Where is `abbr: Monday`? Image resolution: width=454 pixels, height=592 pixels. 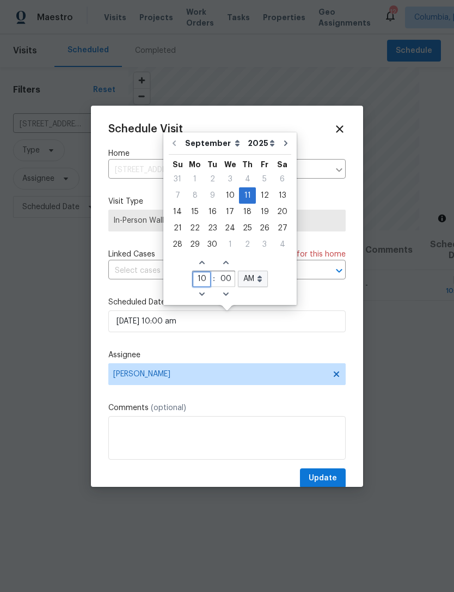
abbr: Monday is located at coordinates (195, 164).